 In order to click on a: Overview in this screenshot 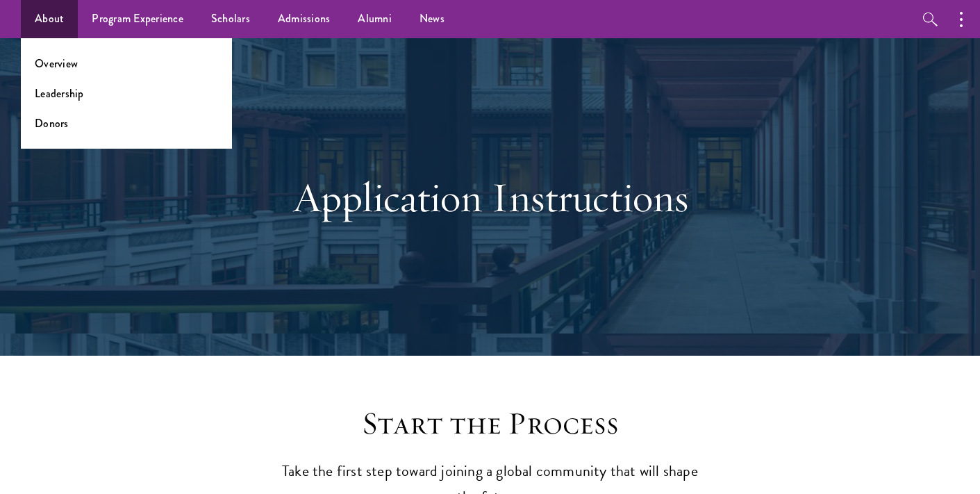, I will do `click(56, 63)`.